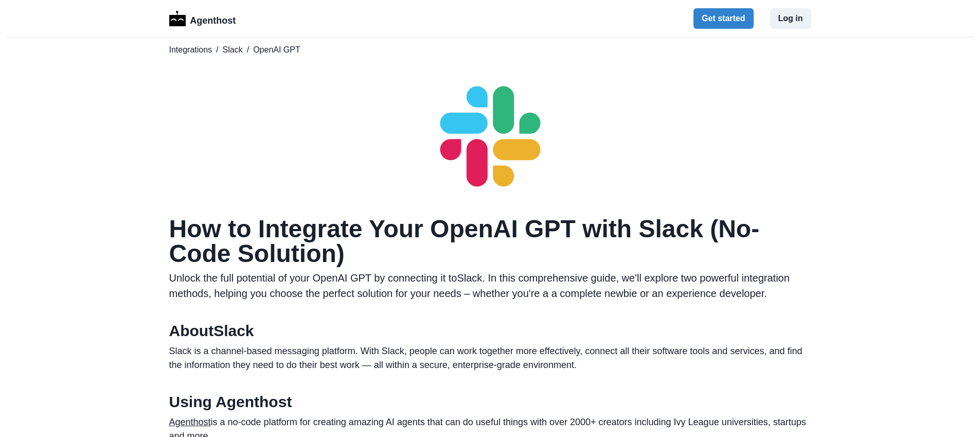 The width and height of the screenshot is (980, 437). Describe the element at coordinates (232, 50) in the screenshot. I see `a: Slack` at that location.